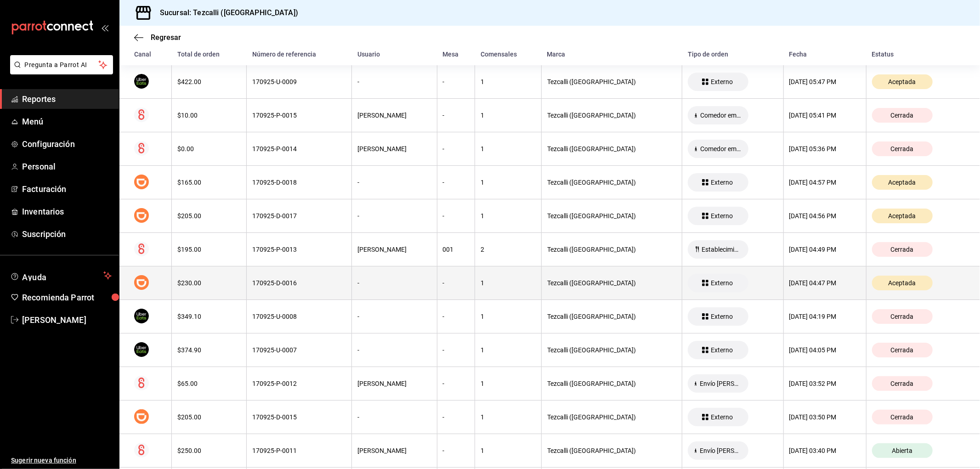 This screenshot has height=469, width=980. I want to click on button: Pregunta a Parrot AI, so click(62, 65).